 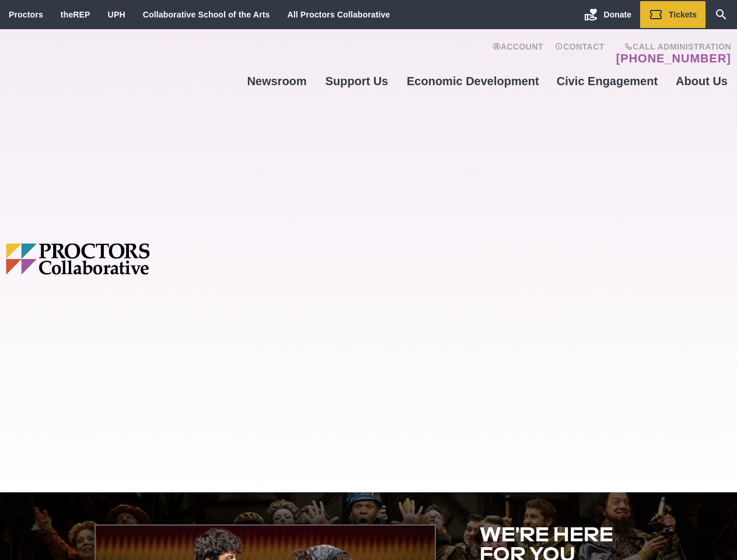 I want to click on a: Tickets, so click(x=673, y=15).